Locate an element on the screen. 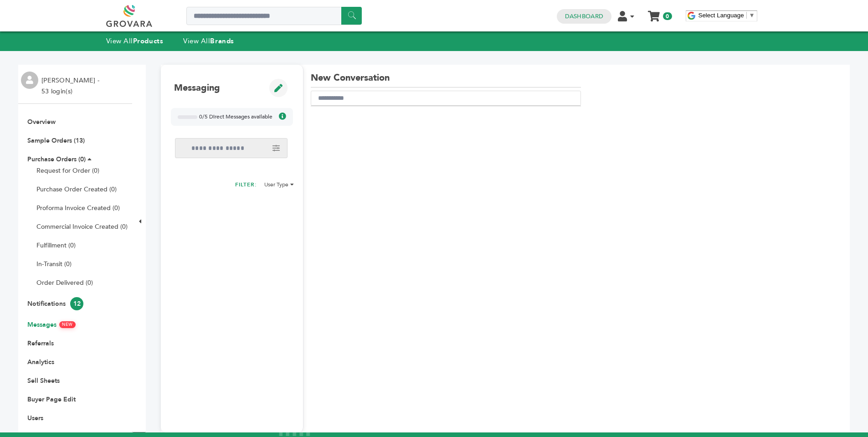  a: Analytics is located at coordinates (41, 362).